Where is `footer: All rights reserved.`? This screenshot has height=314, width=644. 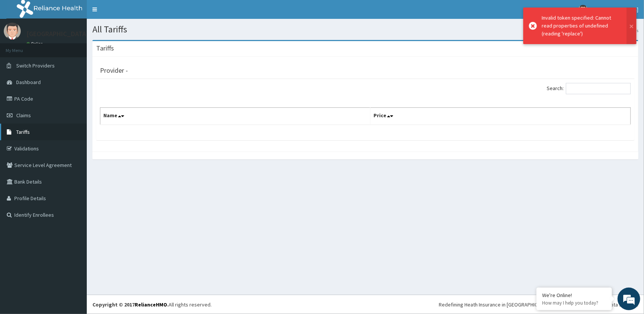 footer: All rights reserved. is located at coordinates (365, 304).